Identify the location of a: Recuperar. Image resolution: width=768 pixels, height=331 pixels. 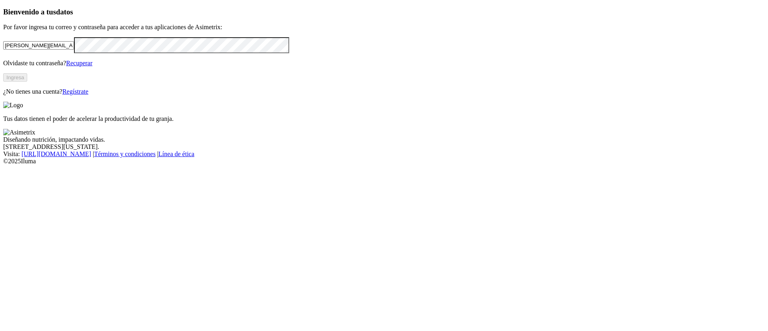
(79, 63).